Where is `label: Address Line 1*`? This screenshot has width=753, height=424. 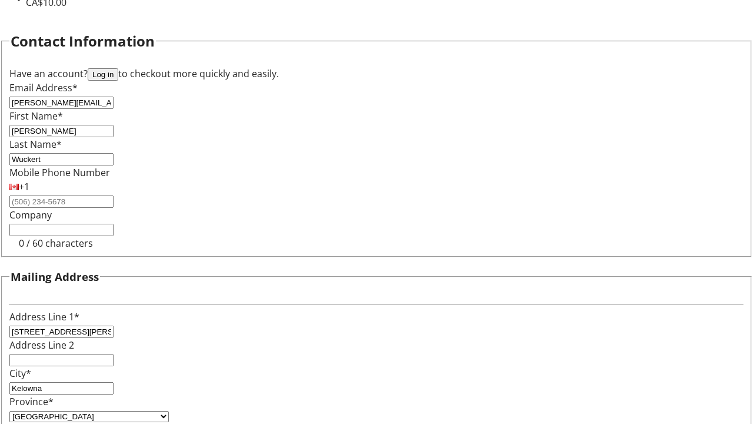
label: Address Line 1* is located at coordinates (44, 316).